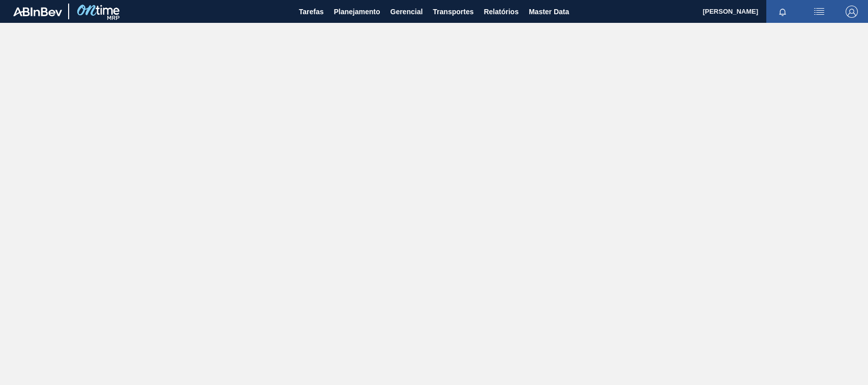 This screenshot has width=868, height=385. What do you see at coordinates (549, 11) in the screenshot?
I see `span: Master Data` at bounding box center [549, 11].